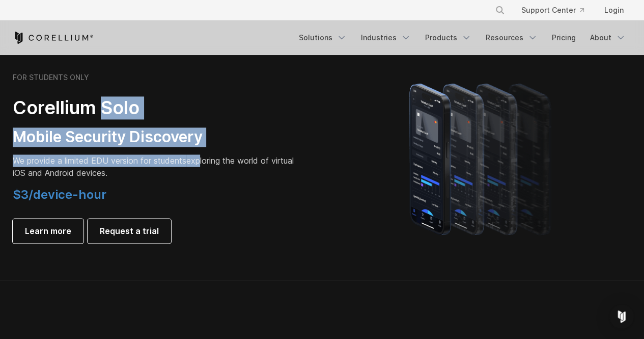 This screenshot has height=339, width=644. What do you see at coordinates (386, 38) in the screenshot?
I see `a: Industries` at bounding box center [386, 38].